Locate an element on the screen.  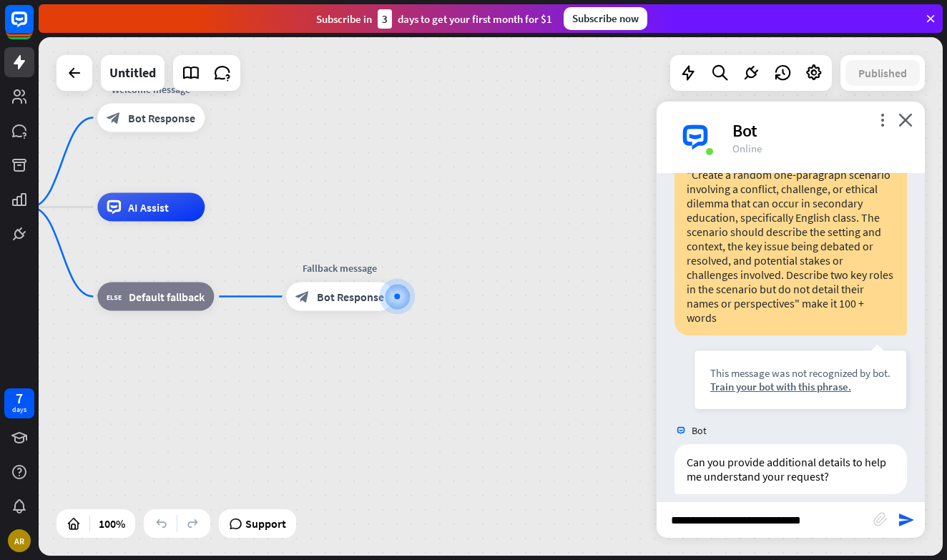
span: AI Assist is located at coordinates (148, 207).